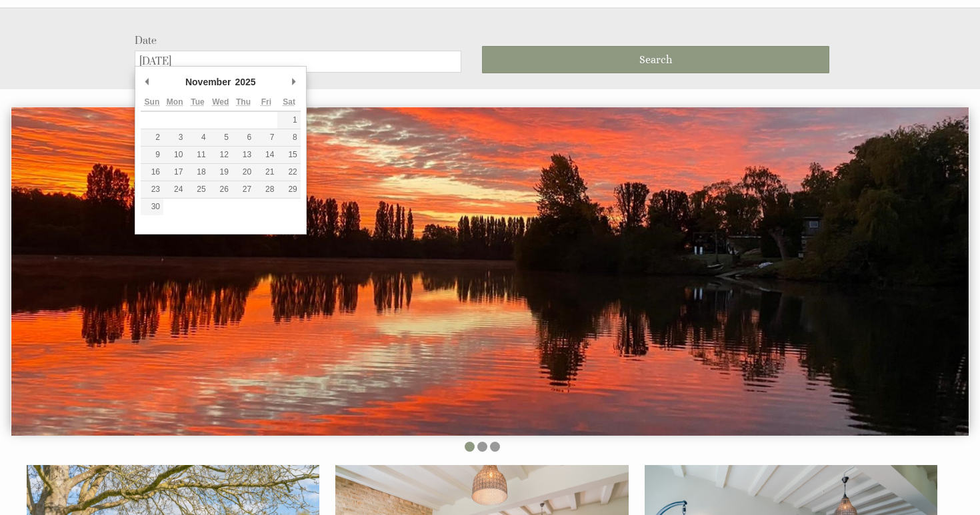 The image size is (980, 515). Describe the element at coordinates (175, 190) in the screenshot. I see `button: 24` at that location.